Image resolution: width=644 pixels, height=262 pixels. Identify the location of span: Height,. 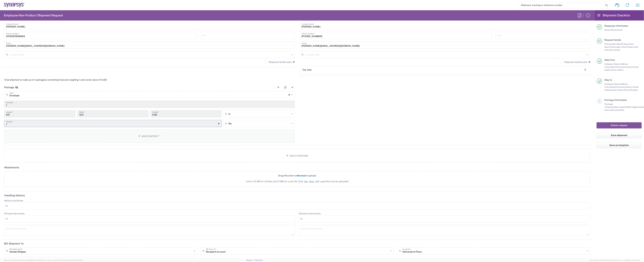
(635, 107).